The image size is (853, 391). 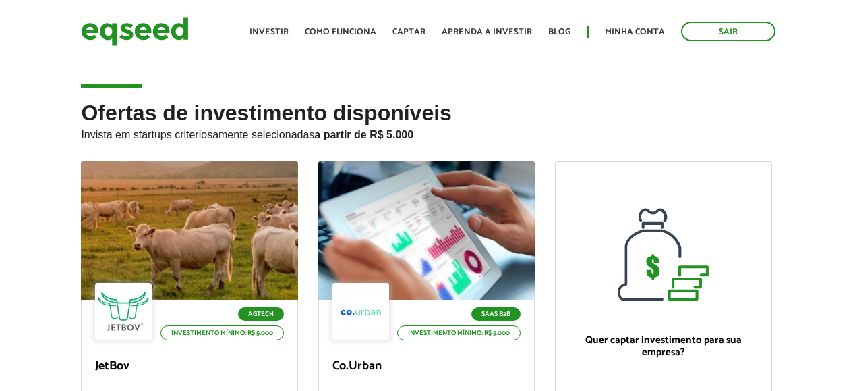 What do you see at coordinates (635, 32) in the screenshot?
I see `a: Minha conta` at bounding box center [635, 32].